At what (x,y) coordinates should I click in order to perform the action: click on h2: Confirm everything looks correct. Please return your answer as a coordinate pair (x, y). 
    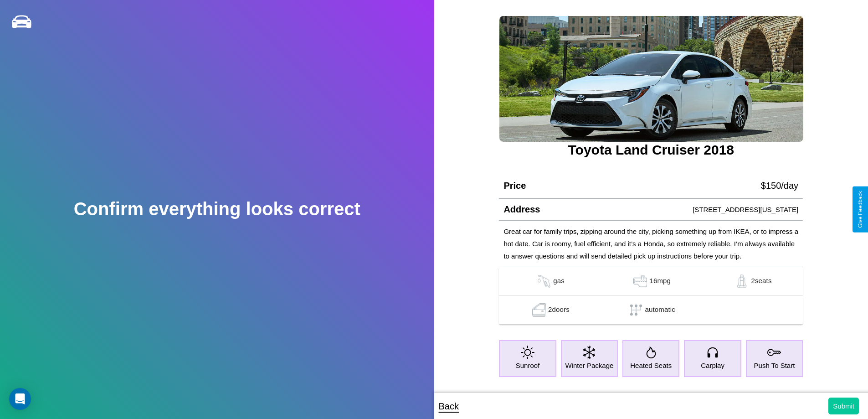
    Looking at the image, I should click on (217, 209).